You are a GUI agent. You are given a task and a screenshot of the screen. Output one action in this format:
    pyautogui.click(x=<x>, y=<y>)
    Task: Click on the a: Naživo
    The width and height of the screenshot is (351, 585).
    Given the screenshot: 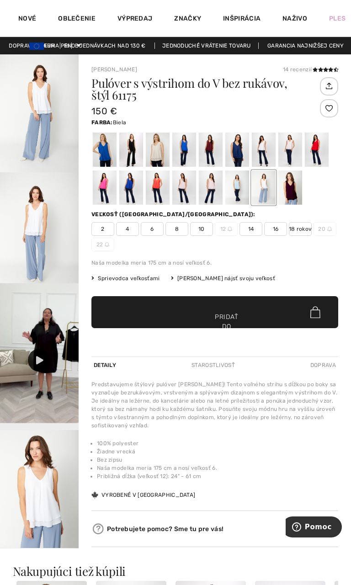 What is the action you would take?
    pyautogui.click(x=295, y=18)
    